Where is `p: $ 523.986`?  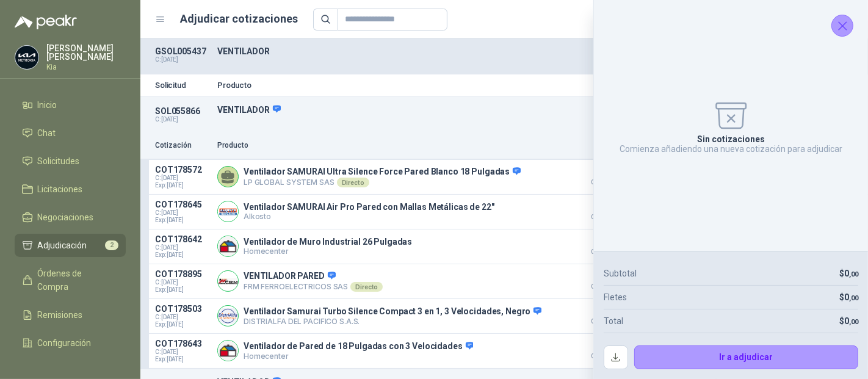
p: $ 523.986 is located at coordinates (603, 315).